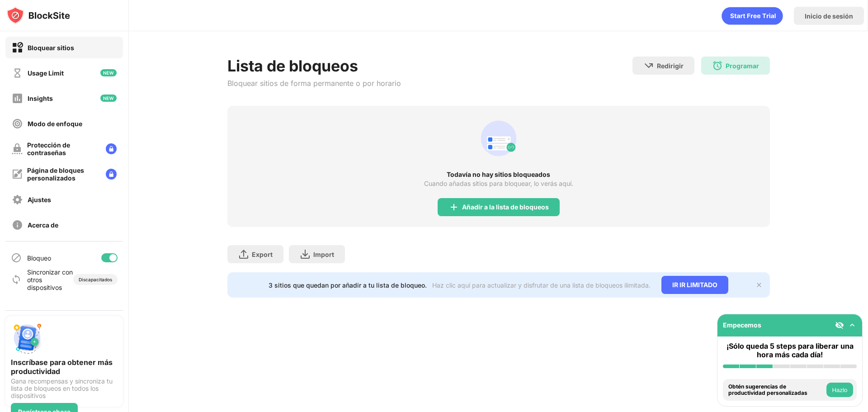  What do you see at coordinates (45, 73) in the screenshot?
I see `div: Usage Limit` at bounding box center [45, 73].